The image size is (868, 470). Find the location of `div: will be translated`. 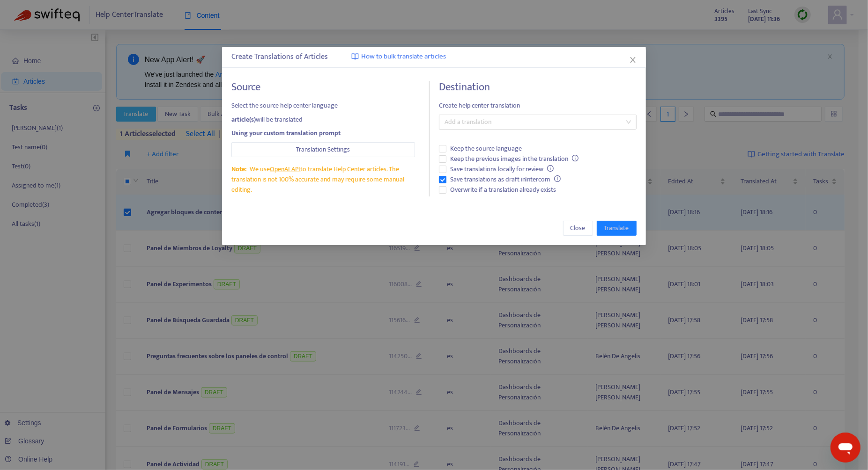

div: will be translated is located at coordinates (323, 120).